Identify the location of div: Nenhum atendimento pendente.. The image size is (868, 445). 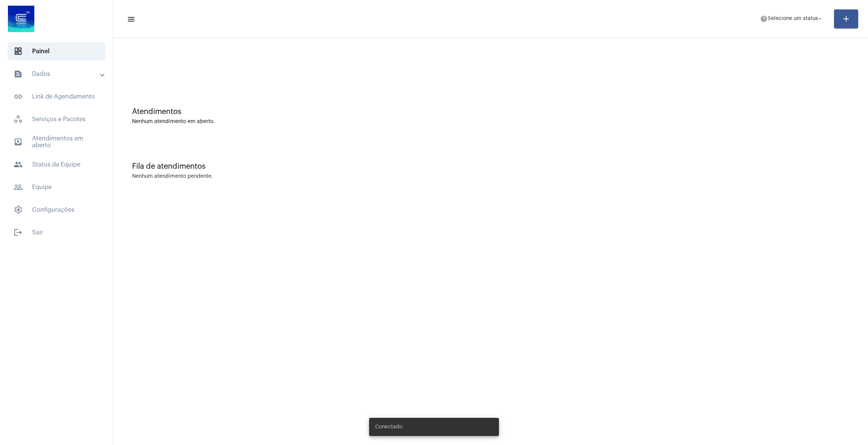
(172, 176).